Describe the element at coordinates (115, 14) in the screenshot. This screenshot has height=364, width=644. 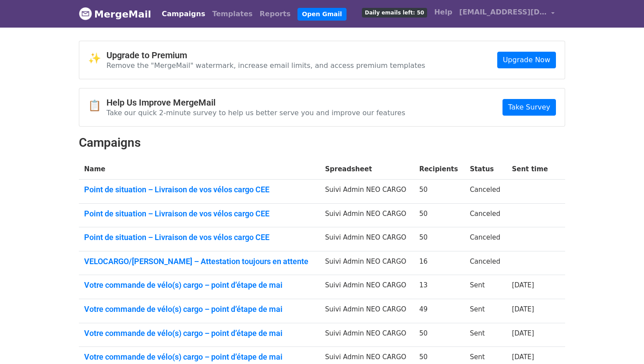
I see `a: MergeMail` at that location.